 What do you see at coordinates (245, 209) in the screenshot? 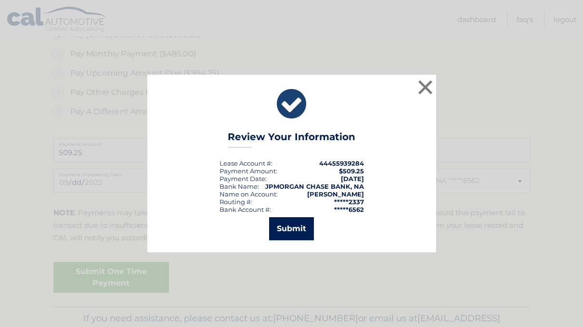
I see `div: Bank Account #:` at bounding box center [245, 209].